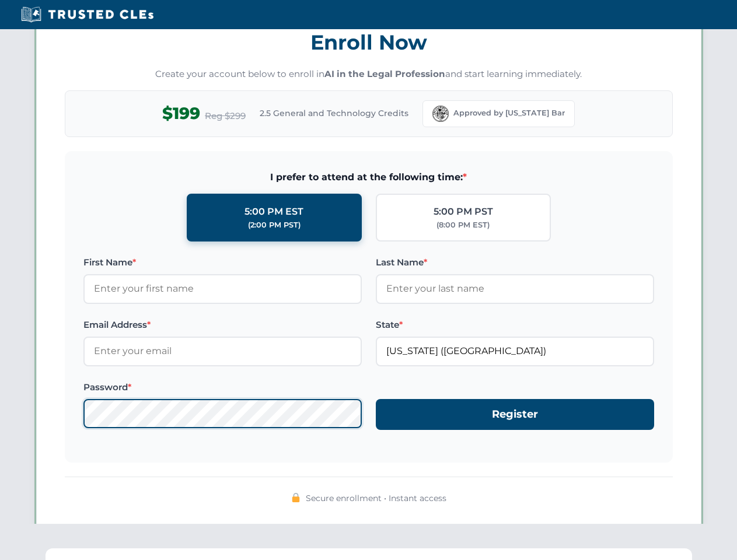 This screenshot has height=560, width=737. I want to click on div: (2:00 PM PST), so click(274, 225).